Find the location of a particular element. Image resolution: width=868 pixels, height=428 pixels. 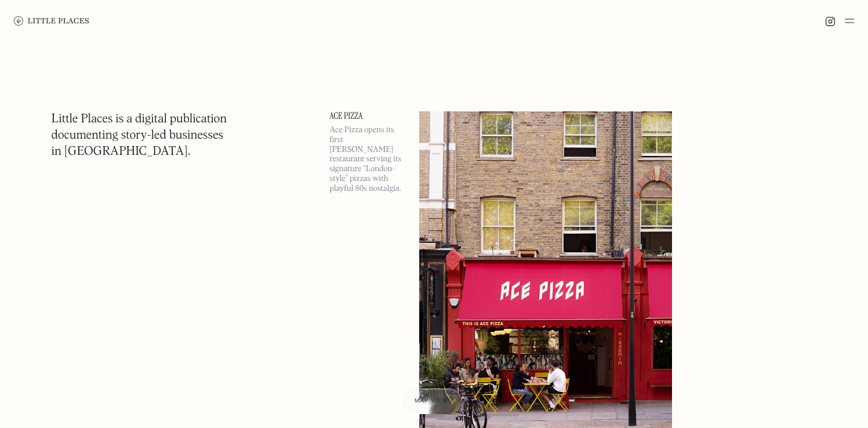

a: Ace Pizza is located at coordinates (367, 116).